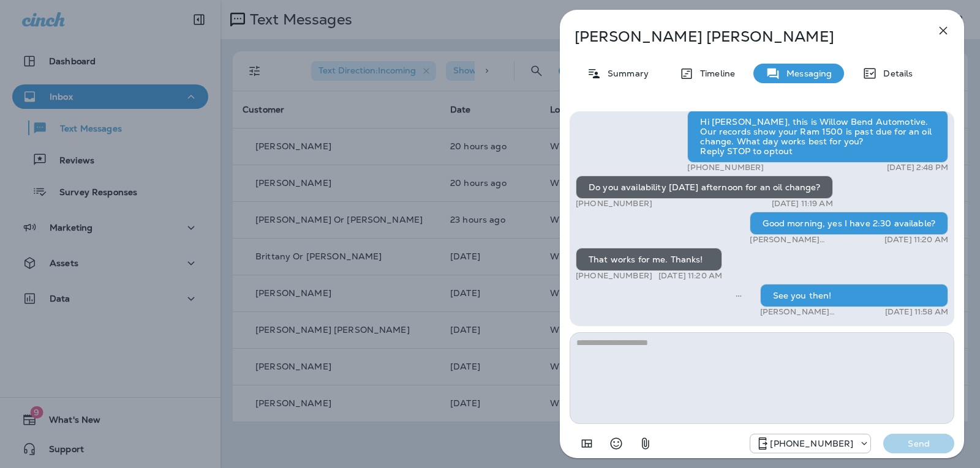  What do you see at coordinates (648, 260) in the screenshot?
I see `div: That works for me. Thanks!` at bounding box center [648, 260].